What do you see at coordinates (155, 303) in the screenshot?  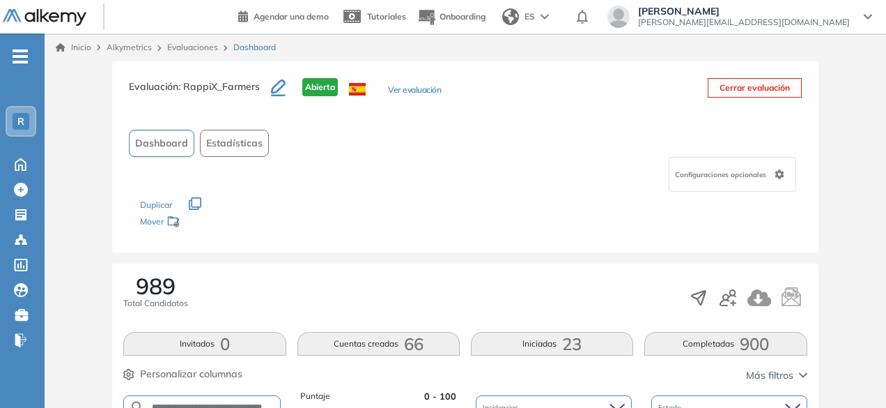 I see `span: Total Candidatos` at bounding box center [155, 303].